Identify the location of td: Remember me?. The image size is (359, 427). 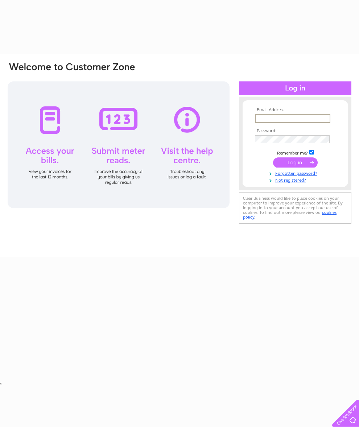
(295, 153).